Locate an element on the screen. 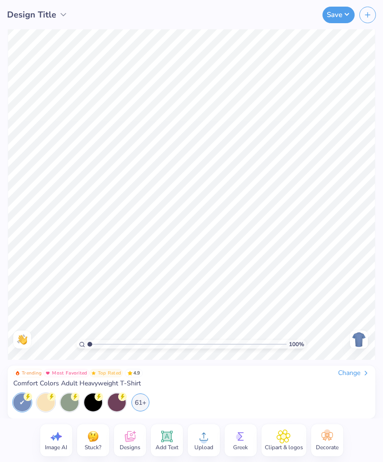 The width and height of the screenshot is (383, 462). div: Change is located at coordinates (354, 373).